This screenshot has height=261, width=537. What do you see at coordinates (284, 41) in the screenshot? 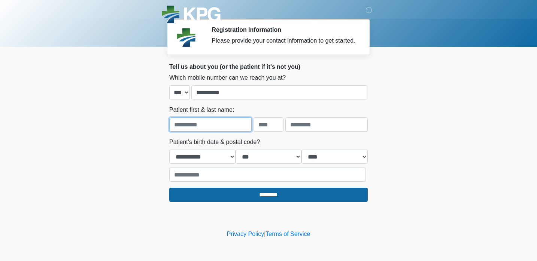
I see `div: Please provide your contact information to get started.` at bounding box center [284, 41].